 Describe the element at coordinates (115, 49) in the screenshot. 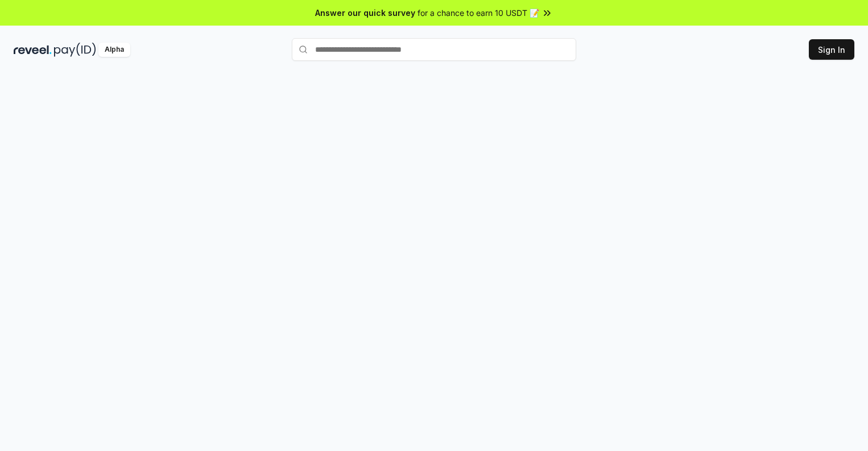

I see `div: Alpha` at that location.